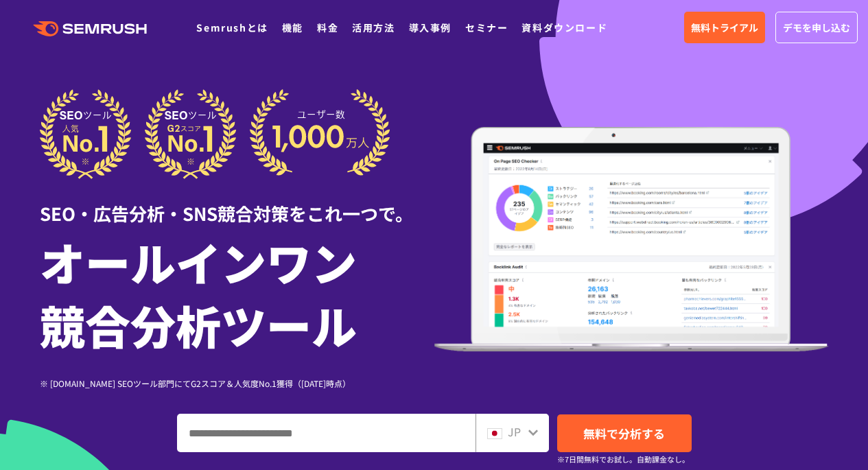  What do you see at coordinates (373, 27) in the screenshot?
I see `a: 活用方法` at bounding box center [373, 27].